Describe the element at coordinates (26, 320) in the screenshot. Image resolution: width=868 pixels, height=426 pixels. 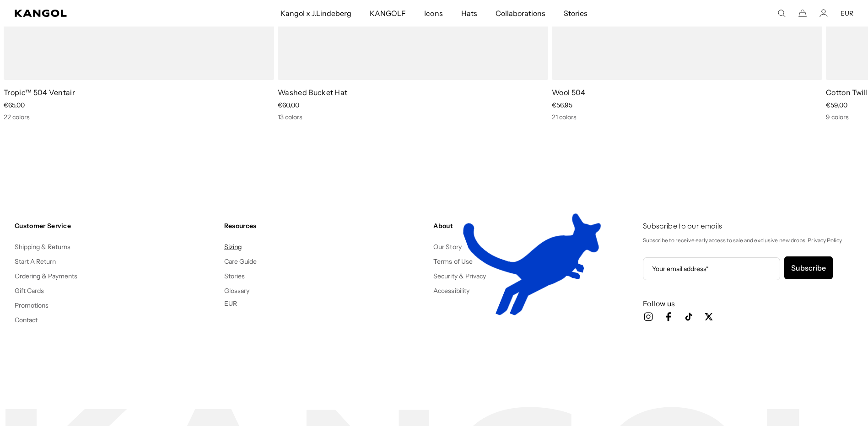
I see `a: Contact` at that location.